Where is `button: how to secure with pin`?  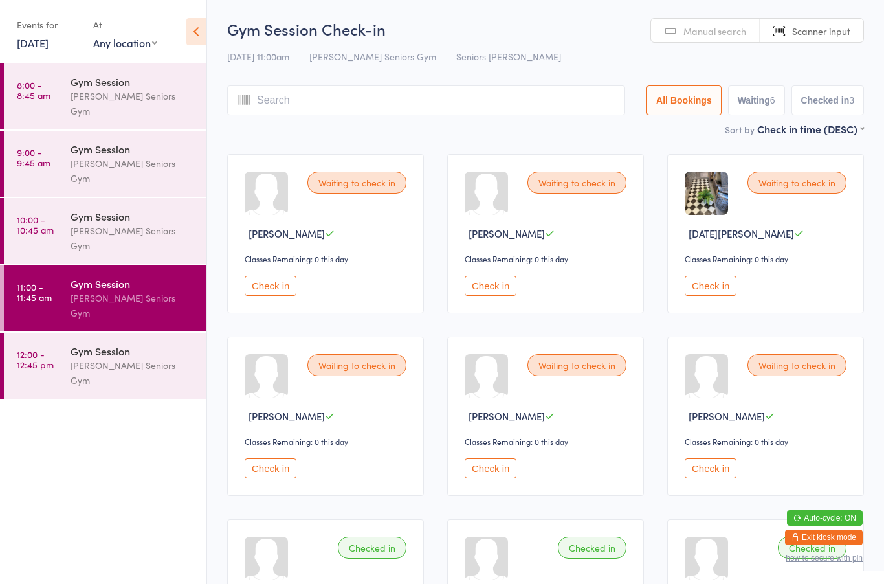
button: how to secure with pin is located at coordinates (824, 558).